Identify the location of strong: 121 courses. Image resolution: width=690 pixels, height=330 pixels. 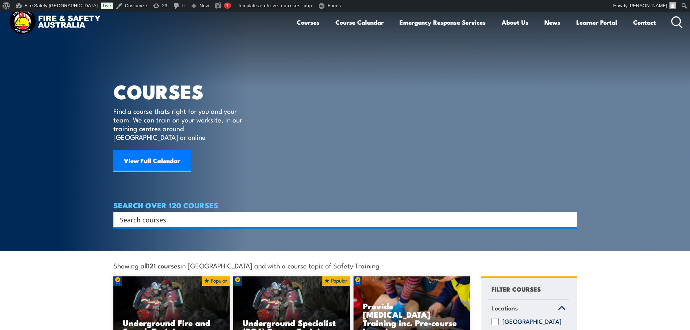
(164, 265).